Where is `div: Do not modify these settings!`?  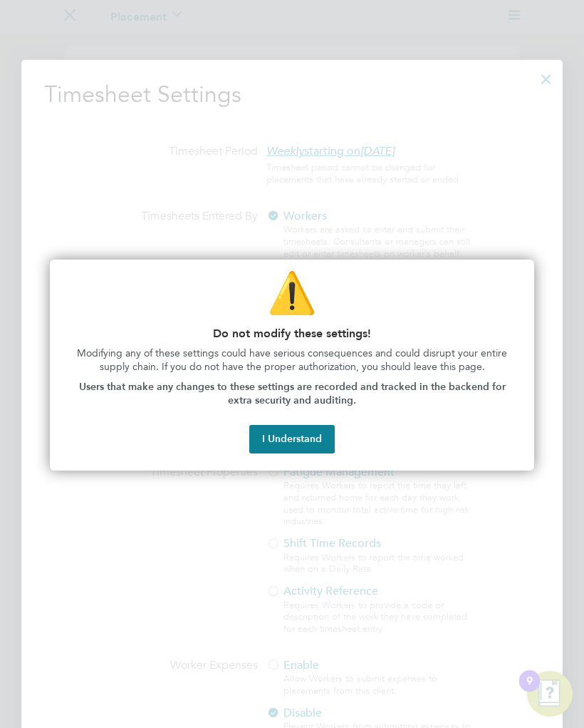 div: Do not modify these settings! is located at coordinates (292, 365).